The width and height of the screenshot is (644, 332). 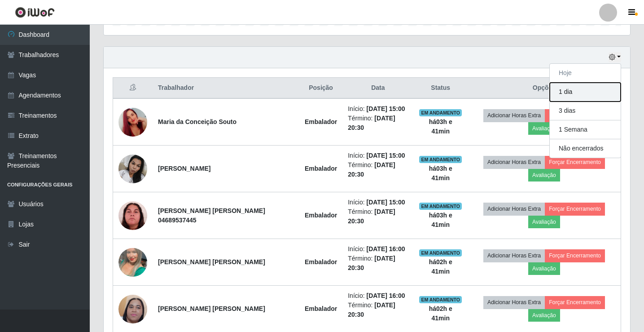 I want to click on img: 1746815738665.jpeg, so click(x=133, y=122).